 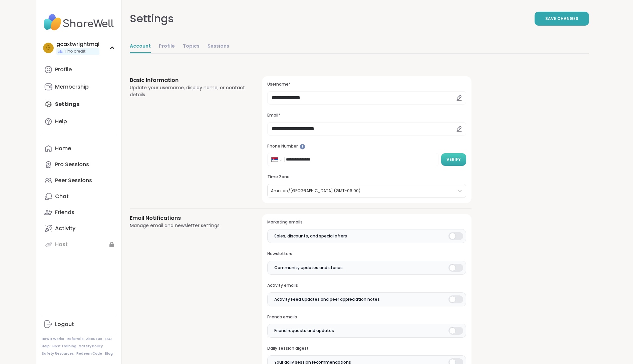 What do you see at coordinates (366, 286) in the screenshot?
I see `h3: Activity emails` at bounding box center [366, 286].